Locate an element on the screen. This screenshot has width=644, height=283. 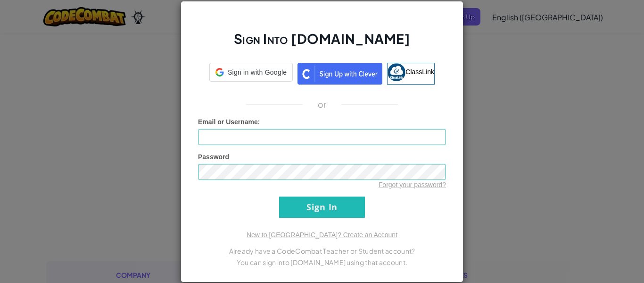
div: Sign in with Google is located at coordinates (251, 72).